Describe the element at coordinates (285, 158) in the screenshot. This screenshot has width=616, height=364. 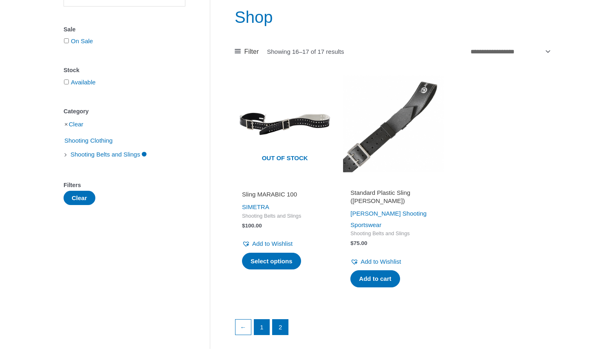
I see `span: Out of stock` at that location.